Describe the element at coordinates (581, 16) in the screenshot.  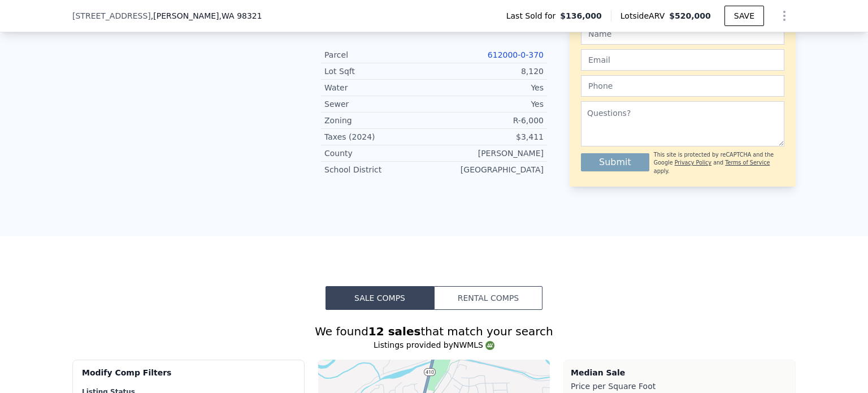
I see `span: $136,000` at that location.